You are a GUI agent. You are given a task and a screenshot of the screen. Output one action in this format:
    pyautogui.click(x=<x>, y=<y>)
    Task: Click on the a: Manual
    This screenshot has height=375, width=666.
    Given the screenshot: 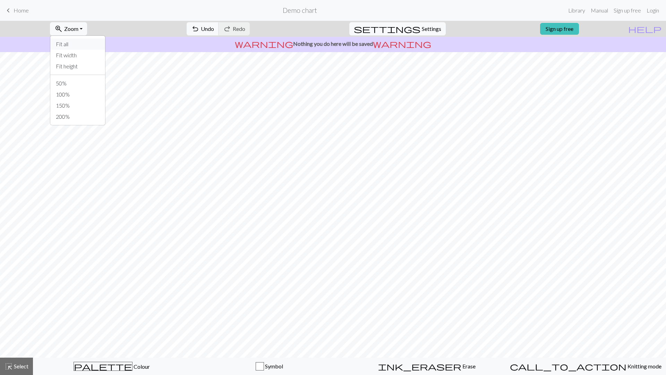 What is the action you would take?
    pyautogui.click(x=599, y=10)
    